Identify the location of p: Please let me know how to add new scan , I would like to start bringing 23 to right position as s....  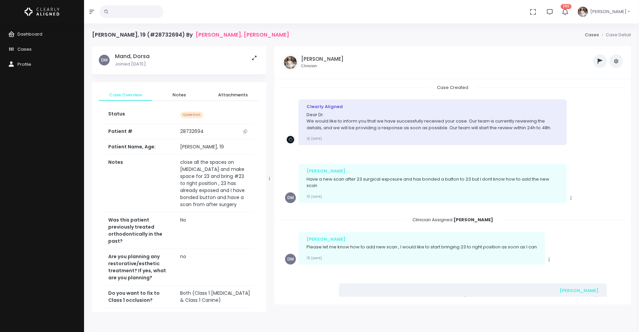
(421, 247).